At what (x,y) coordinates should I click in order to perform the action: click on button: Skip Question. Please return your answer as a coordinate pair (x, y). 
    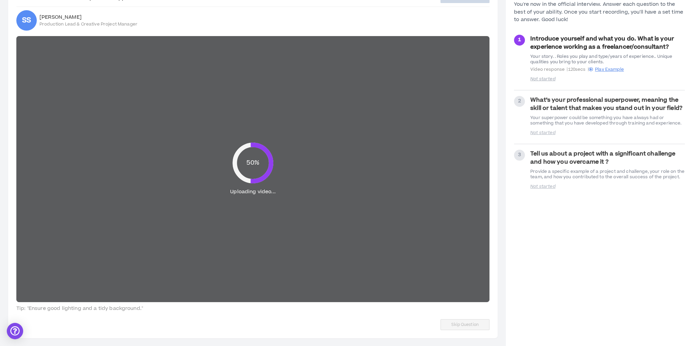
    Looking at the image, I should click on (465, 325).